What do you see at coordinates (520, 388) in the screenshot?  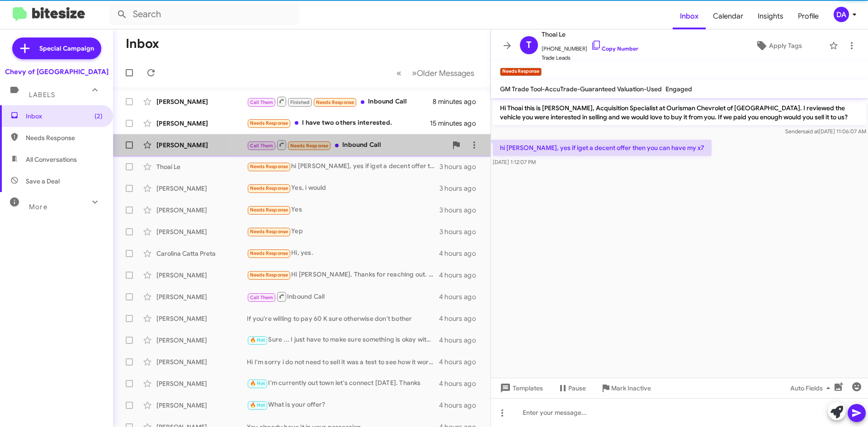 I see `button: Templates` at bounding box center [520, 388].